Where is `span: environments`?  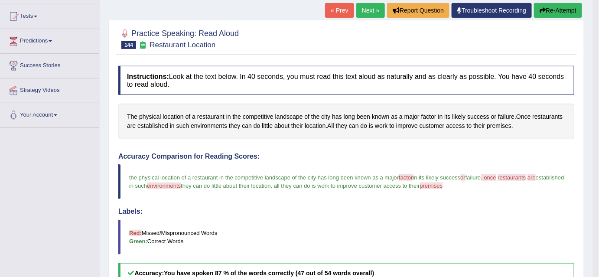
span: environments is located at coordinates (164, 185).